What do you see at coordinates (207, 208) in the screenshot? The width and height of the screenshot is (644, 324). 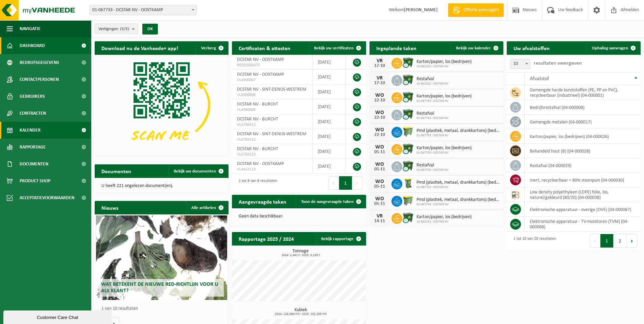 I see `a: Alle artikelen` at bounding box center [207, 208].